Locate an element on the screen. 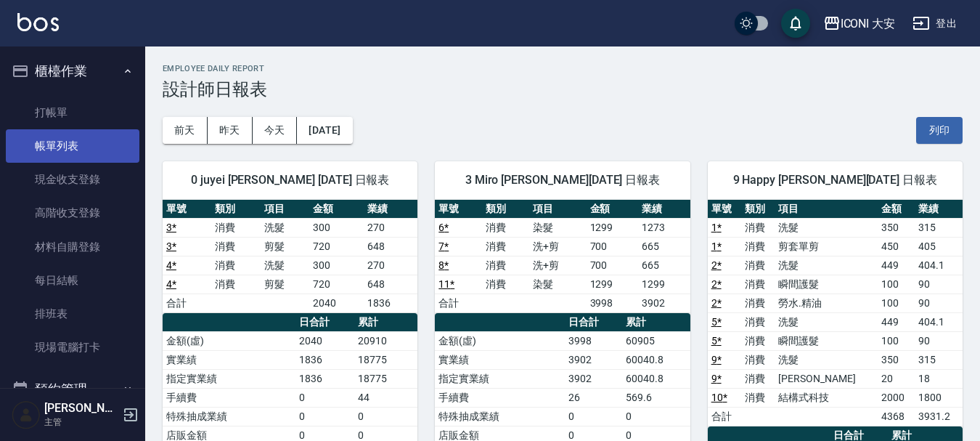 The image size is (980, 441). td: 瞬間護髮 is located at coordinates (826, 341).